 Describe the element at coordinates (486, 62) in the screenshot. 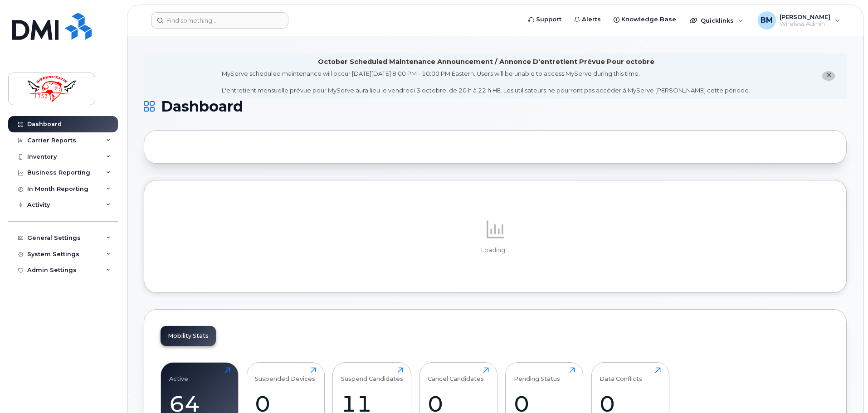

I see `div: October Scheduled Maintenance Announcement / Annonce D'entretient Prévue Pour octobre` at that location.